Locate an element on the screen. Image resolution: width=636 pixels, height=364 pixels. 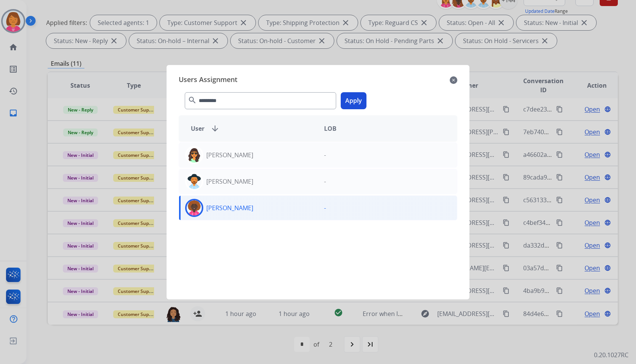
mat-icon: arrow_downward is located at coordinates (215, 129).